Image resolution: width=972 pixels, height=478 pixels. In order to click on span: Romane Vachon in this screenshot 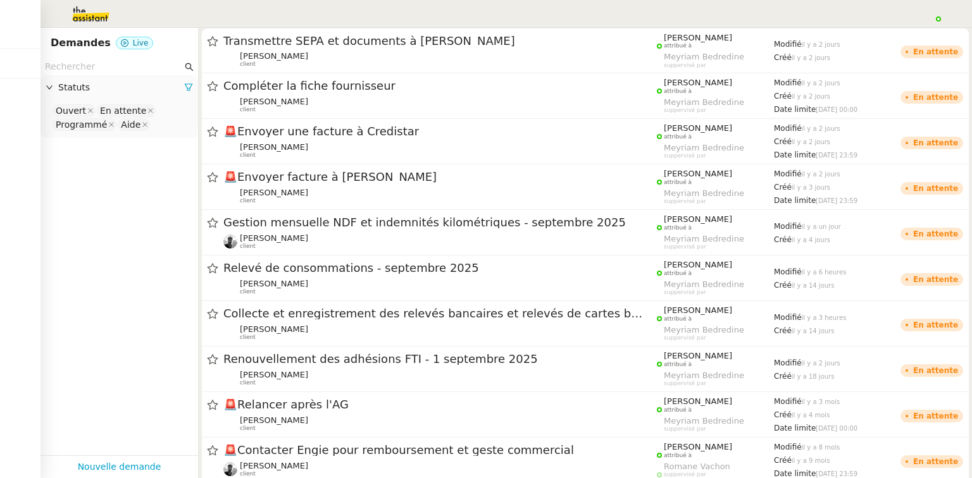, I will do `click(697, 466)`.